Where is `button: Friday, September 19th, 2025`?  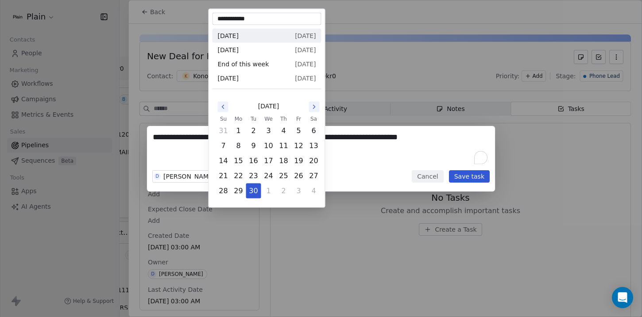
button: Friday, September 19th, 2025 is located at coordinates (299, 161).